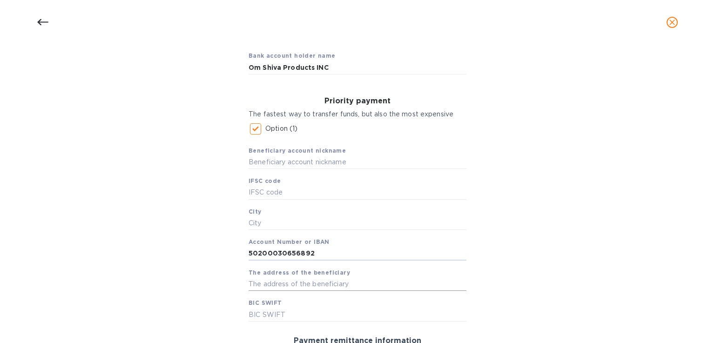 The image size is (715, 343). Describe the element at coordinates (255, 211) in the screenshot. I see `b: City` at that location.